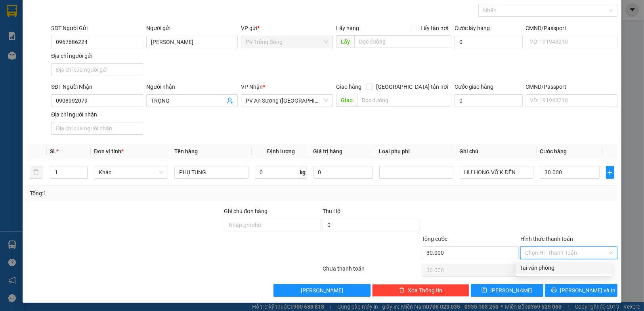 The height and width of the screenshot is (311, 644). I want to click on span: Khác, so click(131, 173).